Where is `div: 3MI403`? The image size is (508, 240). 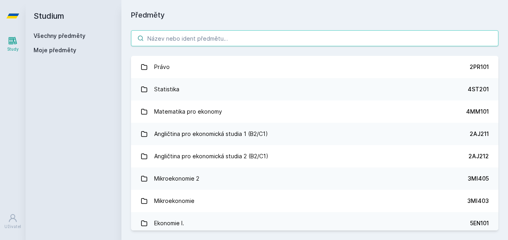
div: 3MI403 is located at coordinates (478, 201).